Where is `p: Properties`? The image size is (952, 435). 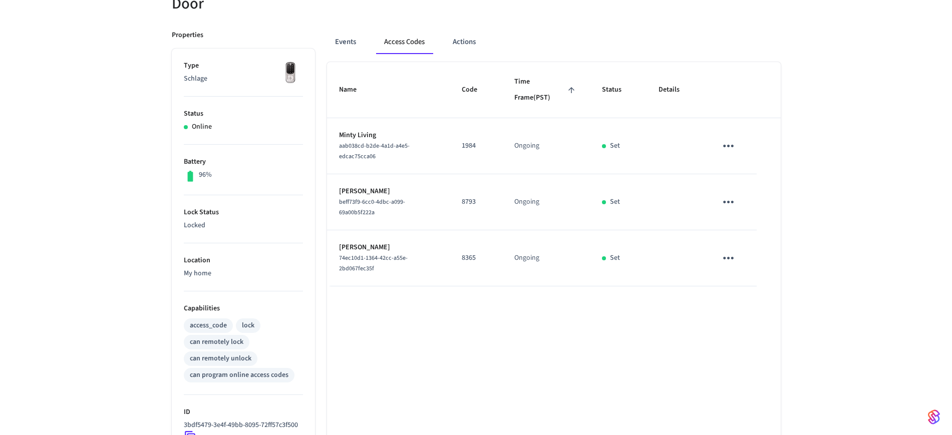 p: Properties is located at coordinates (187, 35).